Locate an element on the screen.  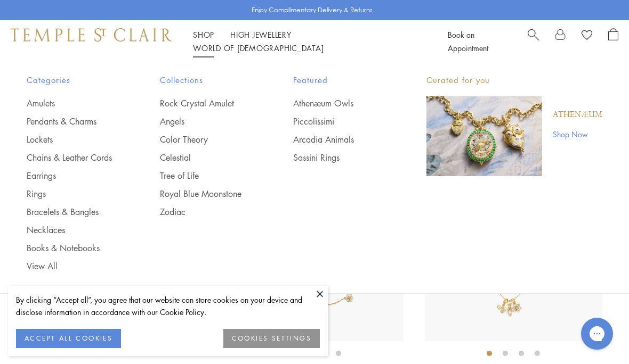
img: Temple St. Clair is located at coordinates (91, 34).